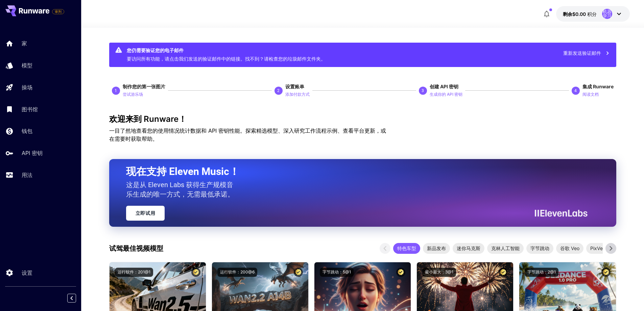 The width and height of the screenshot is (644, 311). I want to click on font: 创建 API 密钥, so click(444, 86).